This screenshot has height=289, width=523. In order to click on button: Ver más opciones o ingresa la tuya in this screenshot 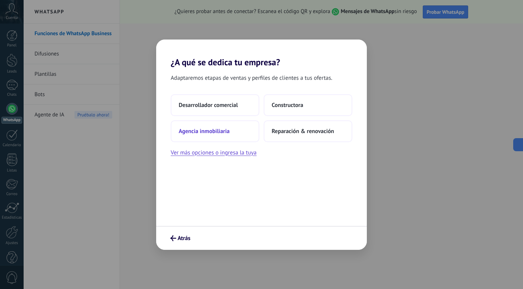, I will do `click(214, 153)`.